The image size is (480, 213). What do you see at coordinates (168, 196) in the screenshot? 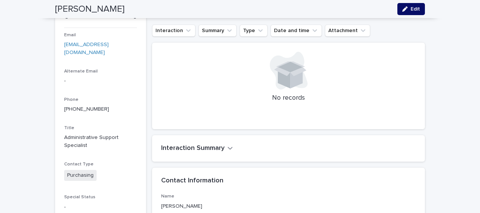
I see `span: Name` at bounding box center [168, 196].